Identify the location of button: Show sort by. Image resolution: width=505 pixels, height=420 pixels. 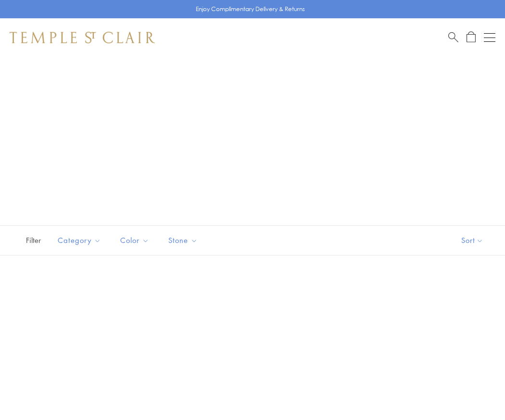
(472, 240).